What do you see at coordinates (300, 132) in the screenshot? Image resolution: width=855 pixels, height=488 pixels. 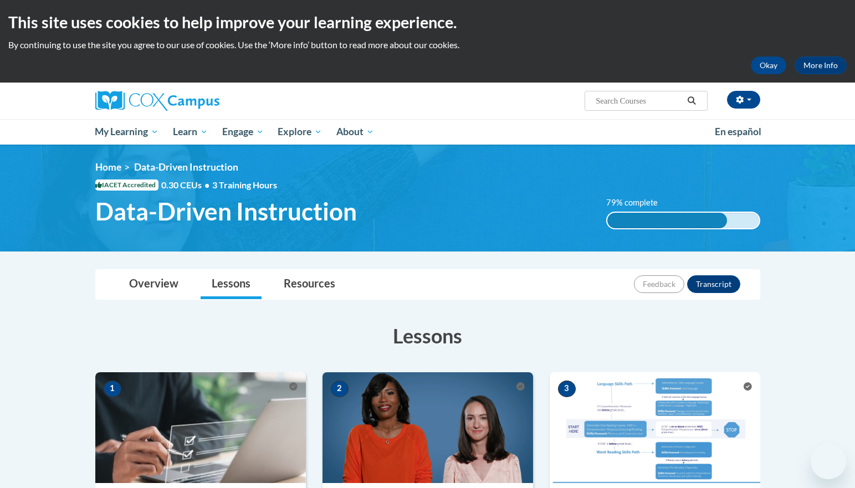 I see `span: Explore` at bounding box center [300, 132].